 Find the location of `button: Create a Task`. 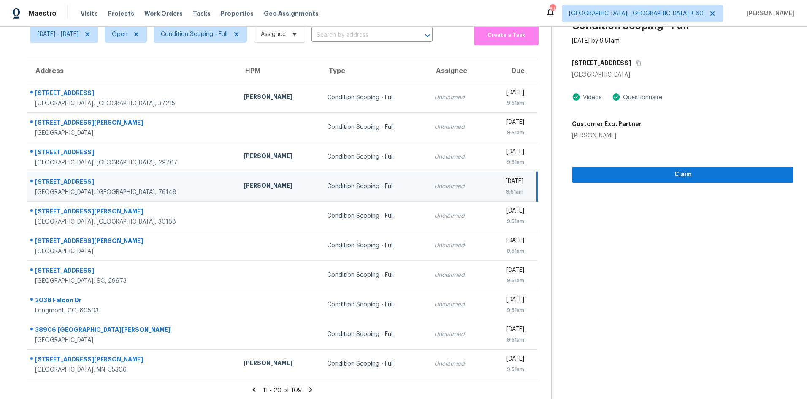

button: Create a Task is located at coordinates (506, 35).